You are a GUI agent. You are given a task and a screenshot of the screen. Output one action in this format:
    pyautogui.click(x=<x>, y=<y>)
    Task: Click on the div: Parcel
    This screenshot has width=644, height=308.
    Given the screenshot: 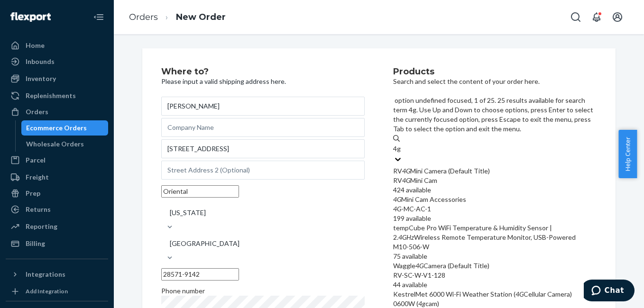 What is the action you would take?
    pyautogui.click(x=36, y=160)
    